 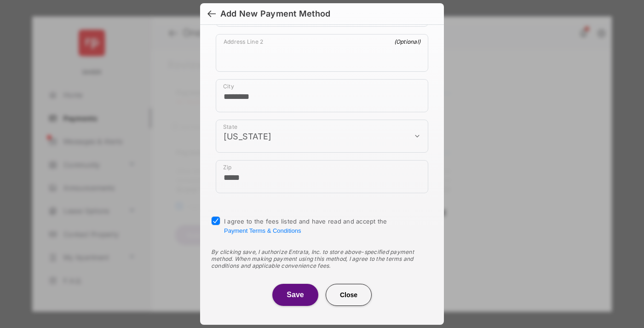 I want to click on span: I agree to the fees listed and have read and accept the, so click(x=306, y=226).